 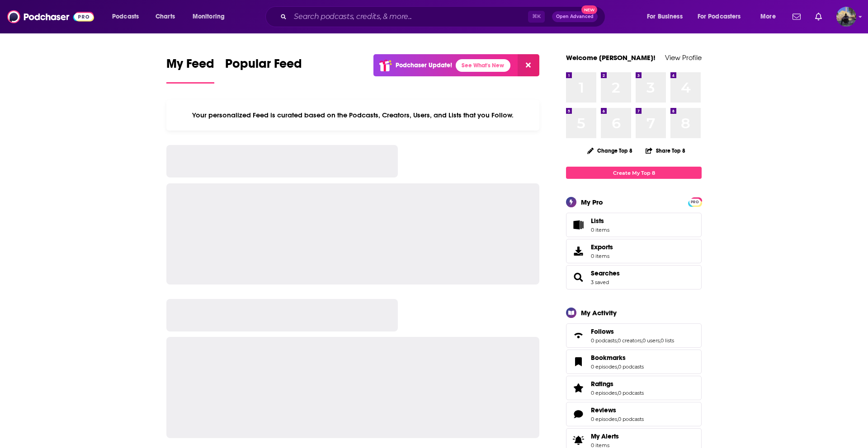 What do you see at coordinates (664, 17) in the screenshot?
I see `span: For Business` at bounding box center [664, 17].